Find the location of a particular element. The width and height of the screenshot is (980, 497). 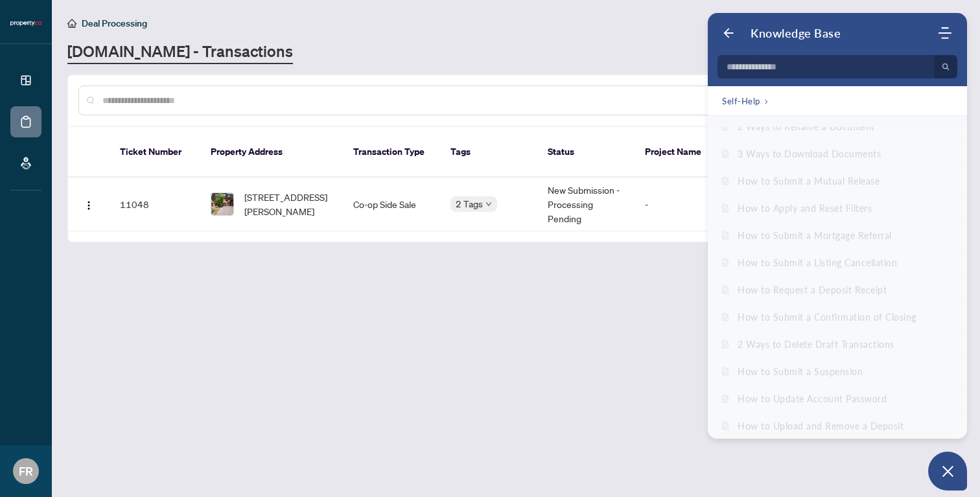

span: 2 Tags is located at coordinates (469, 204).